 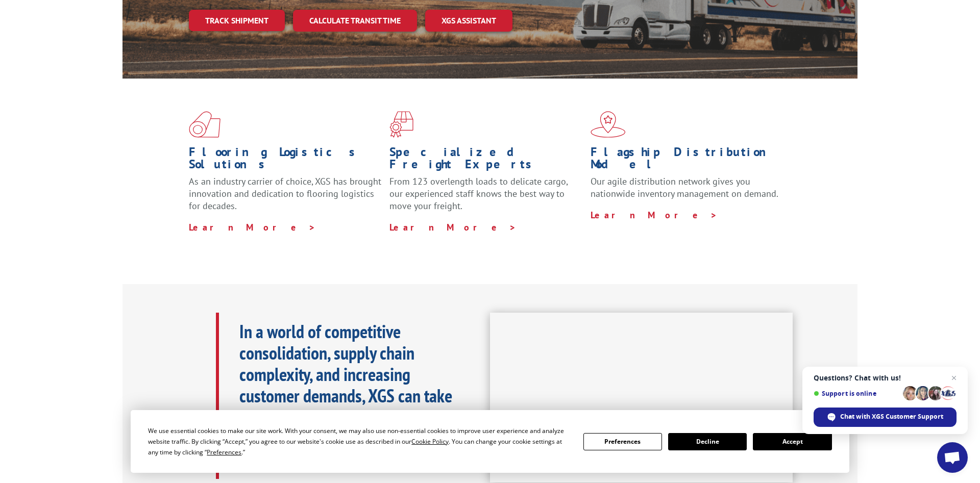 I want to click on span: Chat with XGS Customer Support, so click(x=892, y=417).